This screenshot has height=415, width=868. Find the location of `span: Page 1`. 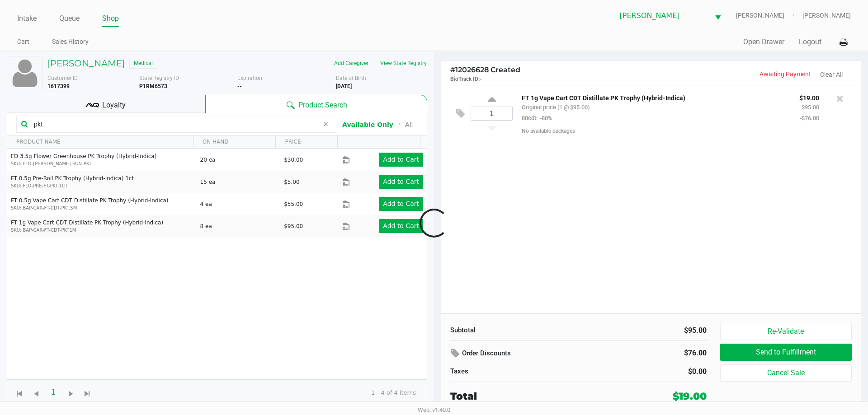

span: Page 1 is located at coordinates (53, 392).